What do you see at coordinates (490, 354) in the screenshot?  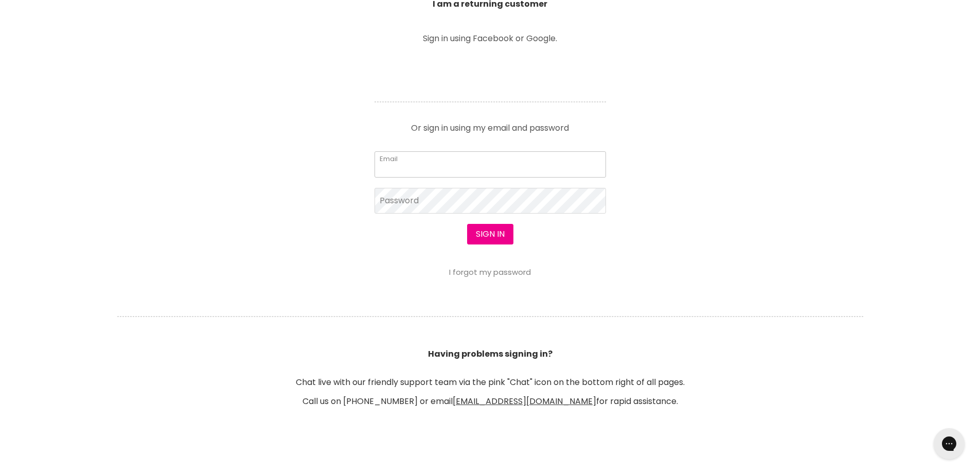 I see `header: Chat live with our friendly support team via the pink "Chat" icon on the bottom right of all page...` at bounding box center [490, 354].